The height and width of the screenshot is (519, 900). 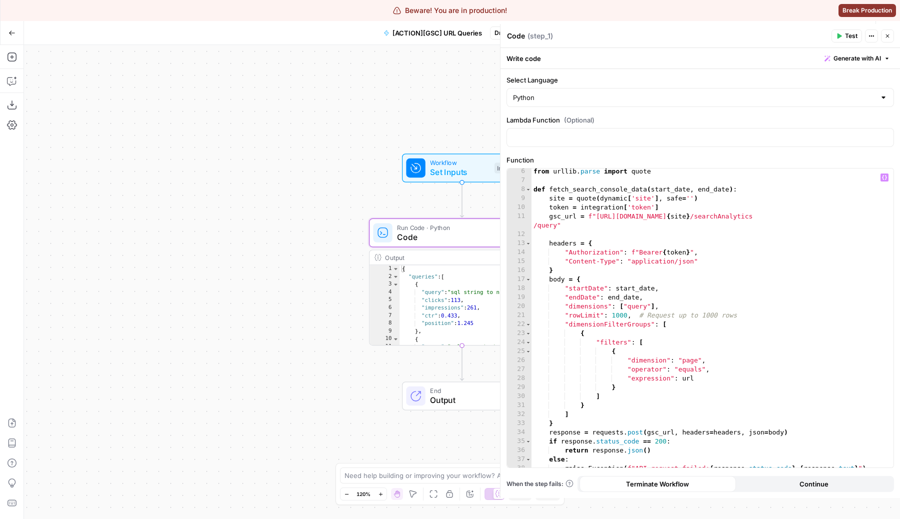 I want to click on button: Continue, so click(x=814, y=484).